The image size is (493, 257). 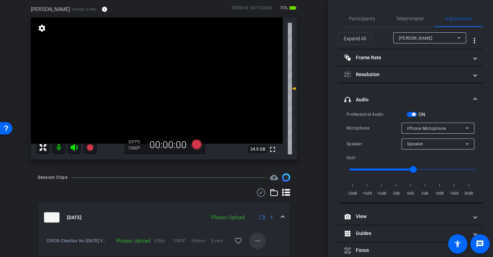 I want to click on mat-icon: accessibility, so click(x=458, y=243).